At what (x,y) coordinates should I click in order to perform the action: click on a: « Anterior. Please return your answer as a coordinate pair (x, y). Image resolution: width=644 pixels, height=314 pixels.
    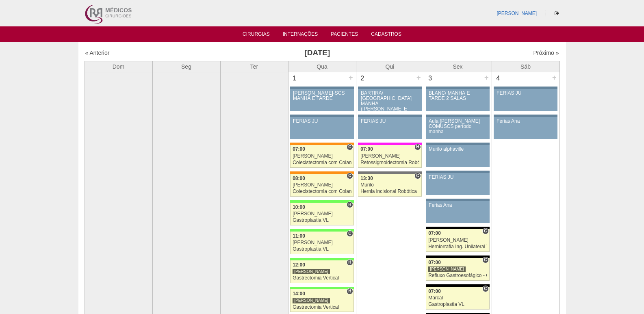
    Looking at the image, I should click on (97, 53).